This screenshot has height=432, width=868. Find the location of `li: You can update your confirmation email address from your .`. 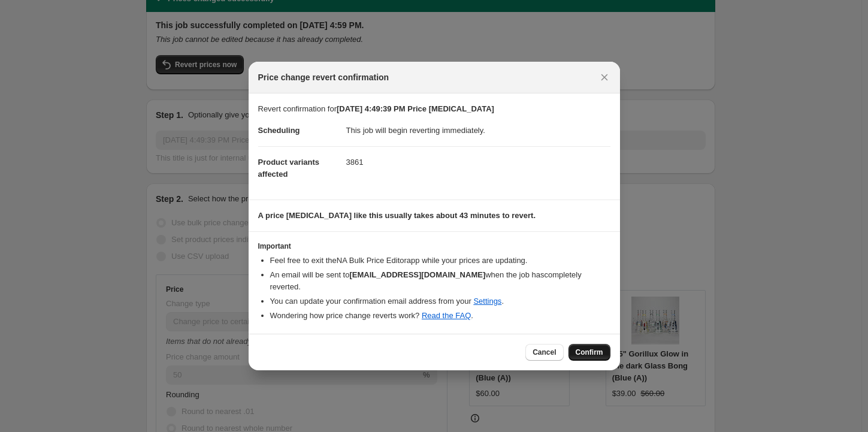

li: You can update your confirmation email address from your . is located at coordinates (440, 302).